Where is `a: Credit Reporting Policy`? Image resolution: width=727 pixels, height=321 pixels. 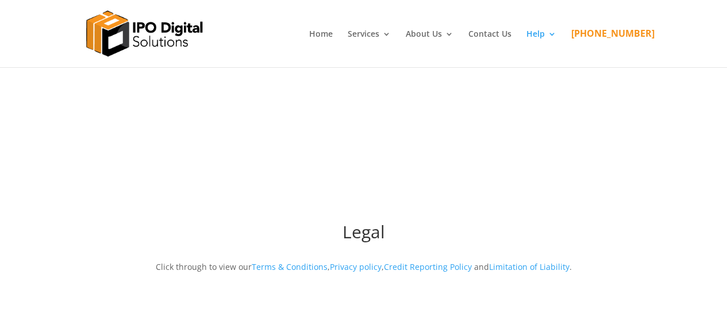 a: Credit Reporting Policy is located at coordinates (428, 267).